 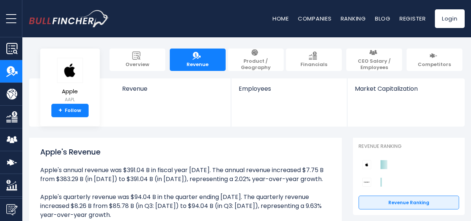 What do you see at coordinates (186, 152) in the screenshot?
I see `h1: Apple's Revenue` at bounding box center [186, 152].